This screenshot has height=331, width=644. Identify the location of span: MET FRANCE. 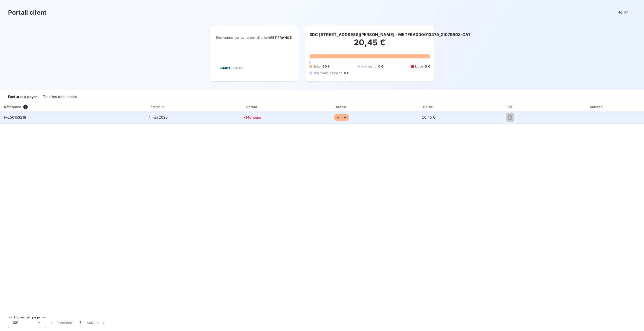
(280, 38).